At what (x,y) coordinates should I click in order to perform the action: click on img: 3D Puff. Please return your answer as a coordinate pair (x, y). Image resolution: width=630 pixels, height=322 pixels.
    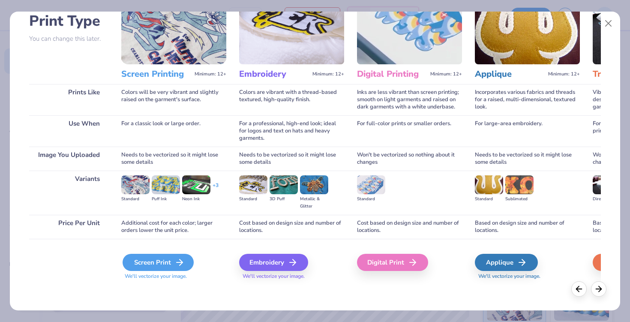
    Looking at the image, I should click on (284, 185).